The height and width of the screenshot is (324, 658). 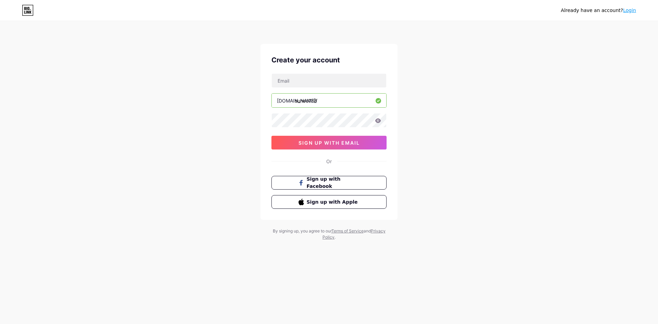 What do you see at coordinates (329, 143) in the screenshot?
I see `span: sign up with email` at bounding box center [329, 143].